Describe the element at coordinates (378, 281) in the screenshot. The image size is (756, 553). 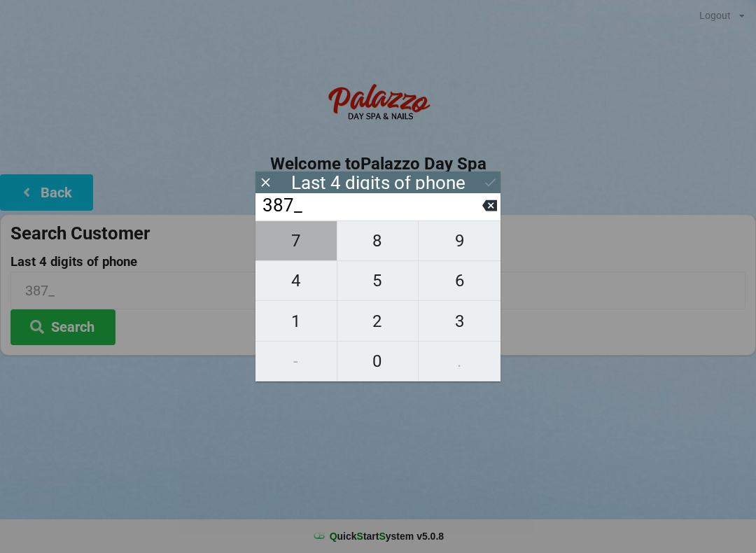
I see `span: 5` at that location.